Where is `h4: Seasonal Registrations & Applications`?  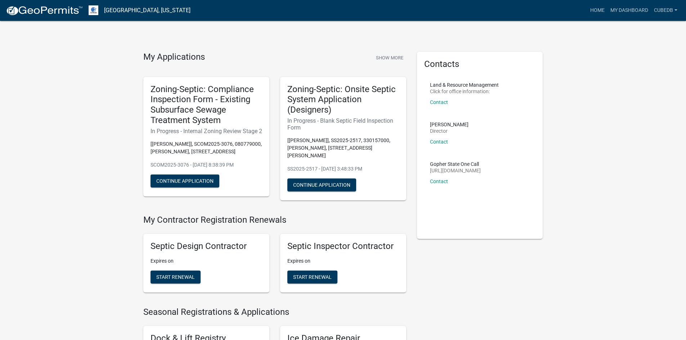 h4: Seasonal Registrations & Applications is located at coordinates (275, 312).